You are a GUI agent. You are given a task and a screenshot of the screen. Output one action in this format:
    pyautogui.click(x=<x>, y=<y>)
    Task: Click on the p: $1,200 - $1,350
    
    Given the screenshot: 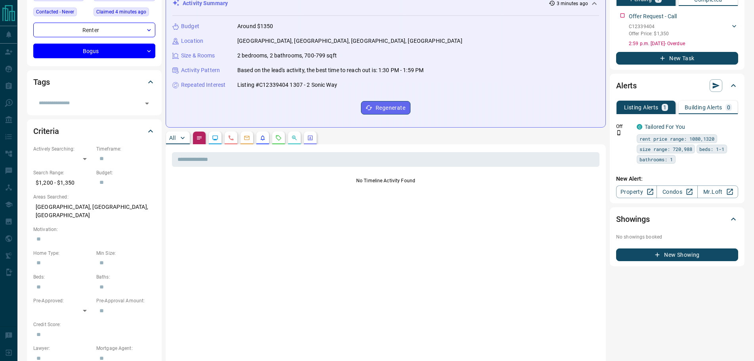 What is the action you would take?
    pyautogui.click(x=63, y=183)
    